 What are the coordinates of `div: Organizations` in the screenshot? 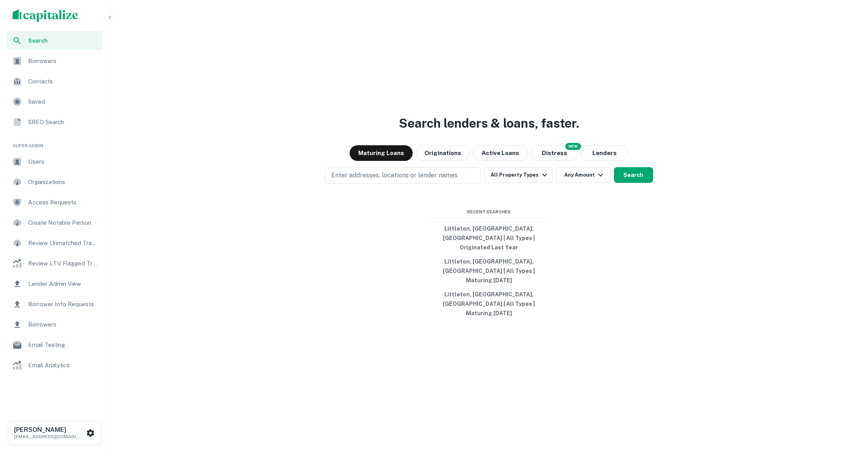 It's located at (54, 182).